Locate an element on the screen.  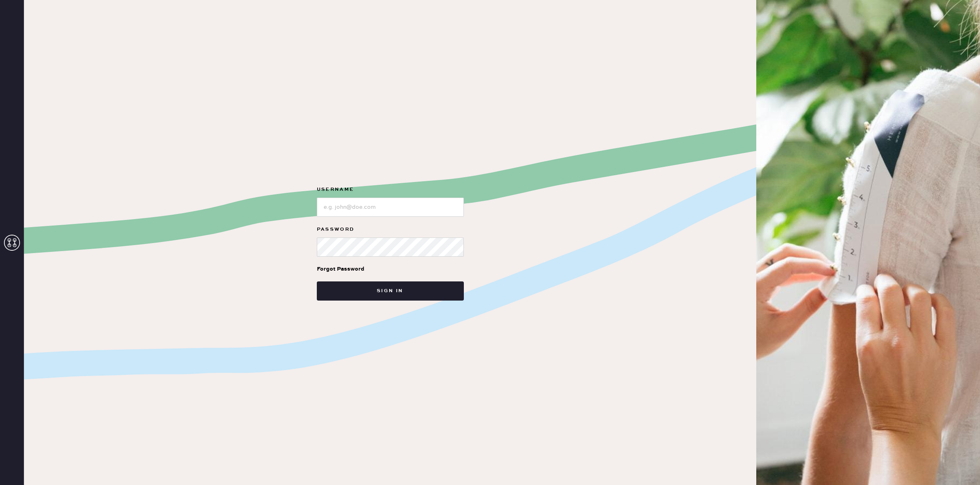
a: Forgot Password is located at coordinates (341, 269).